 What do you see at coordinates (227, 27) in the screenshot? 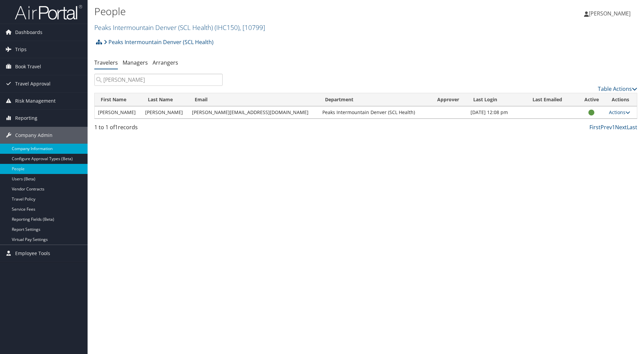
I see `span: ( IHC150 )` at bounding box center [227, 27].